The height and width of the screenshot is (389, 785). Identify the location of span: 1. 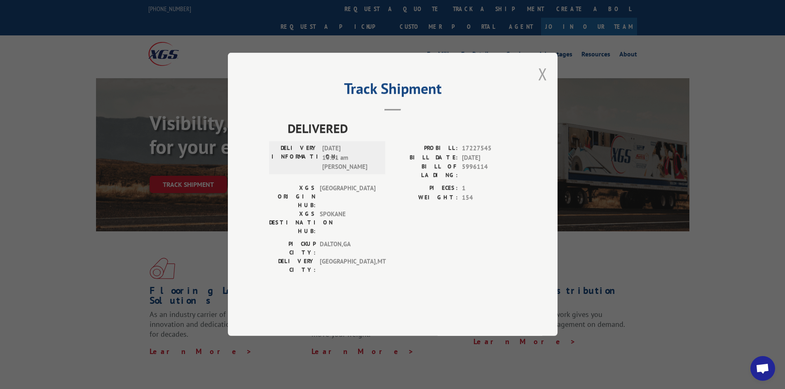
(489, 189).